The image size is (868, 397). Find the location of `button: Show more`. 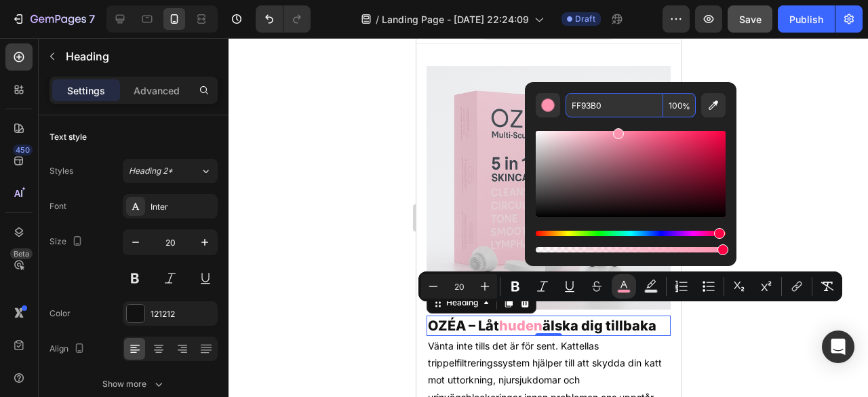

button: Show more is located at coordinates (133, 384).